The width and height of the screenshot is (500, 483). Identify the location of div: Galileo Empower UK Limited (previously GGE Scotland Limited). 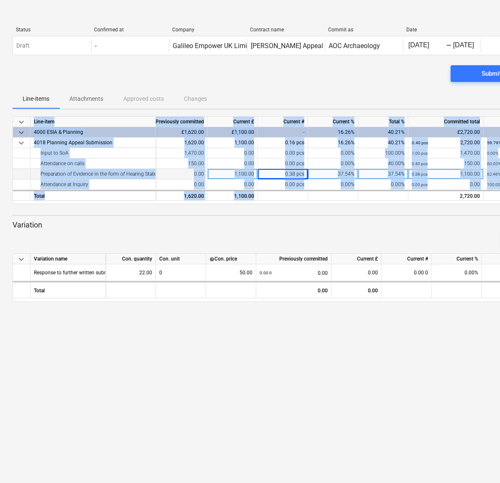
(266, 46).